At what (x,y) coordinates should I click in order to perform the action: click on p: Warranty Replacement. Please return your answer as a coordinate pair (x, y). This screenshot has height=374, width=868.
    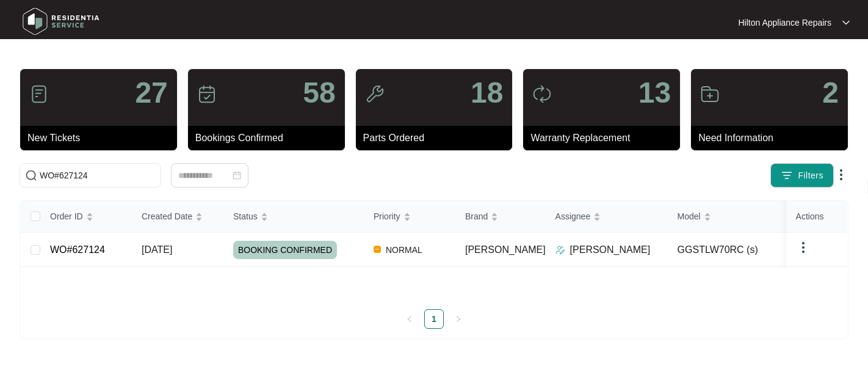
    Looking at the image, I should click on (605, 138).